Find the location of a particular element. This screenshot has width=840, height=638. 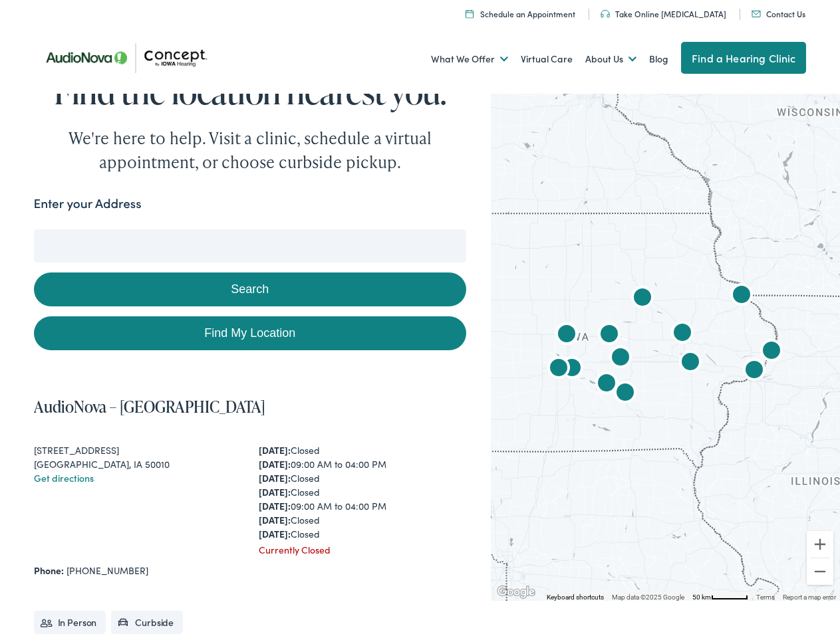

li: Curbside is located at coordinates (147, 622).